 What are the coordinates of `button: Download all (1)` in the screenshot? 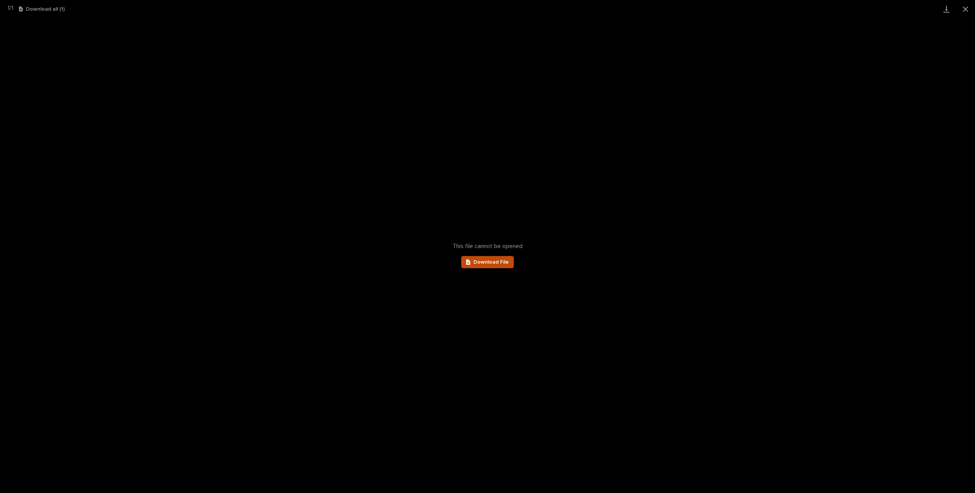 It's located at (42, 9).